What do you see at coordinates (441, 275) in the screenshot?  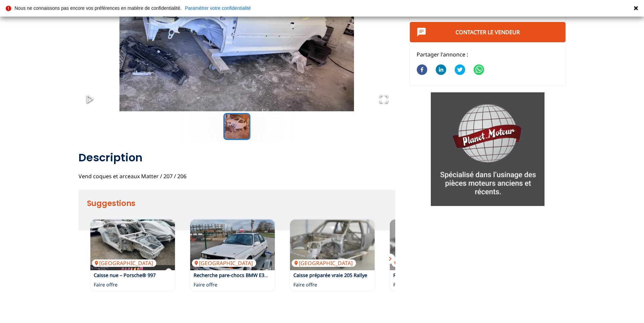 I see `a: Prévente Vraie caisse d'Ax Sport préparée` at bounding box center [441, 275].